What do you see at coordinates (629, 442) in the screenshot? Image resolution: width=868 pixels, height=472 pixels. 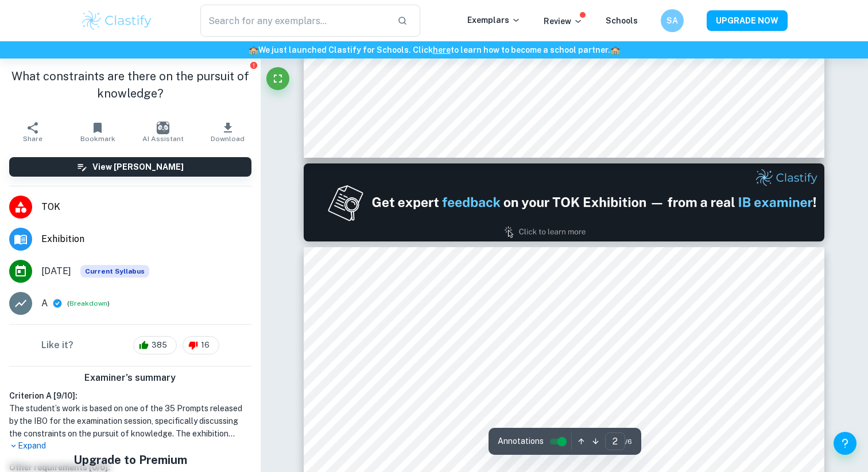 I see `span: / 6` at bounding box center [629, 442].